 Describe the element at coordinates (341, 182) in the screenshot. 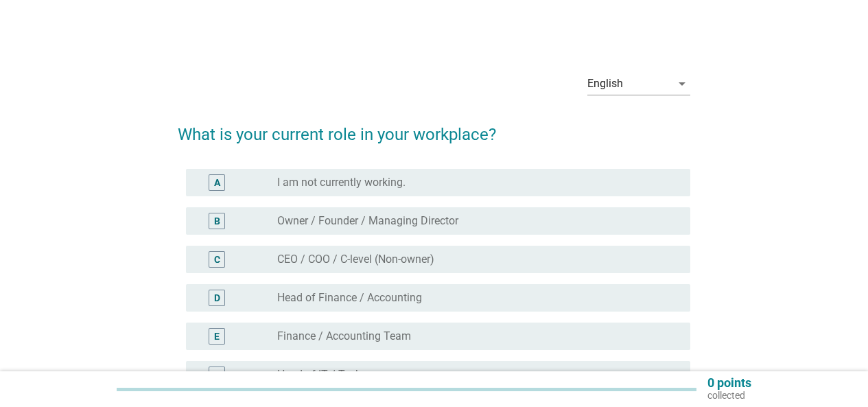

I see `label: I am not currently working.` at that location.